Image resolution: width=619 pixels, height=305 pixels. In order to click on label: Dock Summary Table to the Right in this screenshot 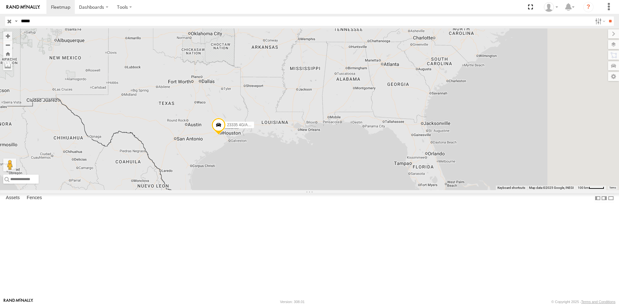, I will do `click(604, 198)`.